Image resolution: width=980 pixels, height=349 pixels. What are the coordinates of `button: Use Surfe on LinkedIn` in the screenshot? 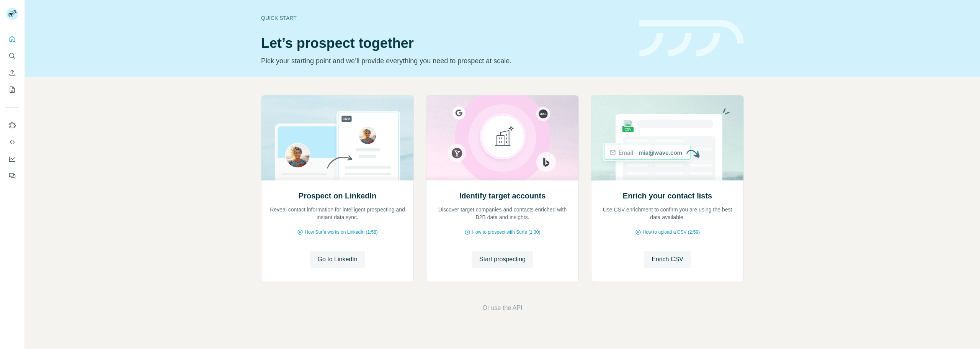 It's located at (12, 125).